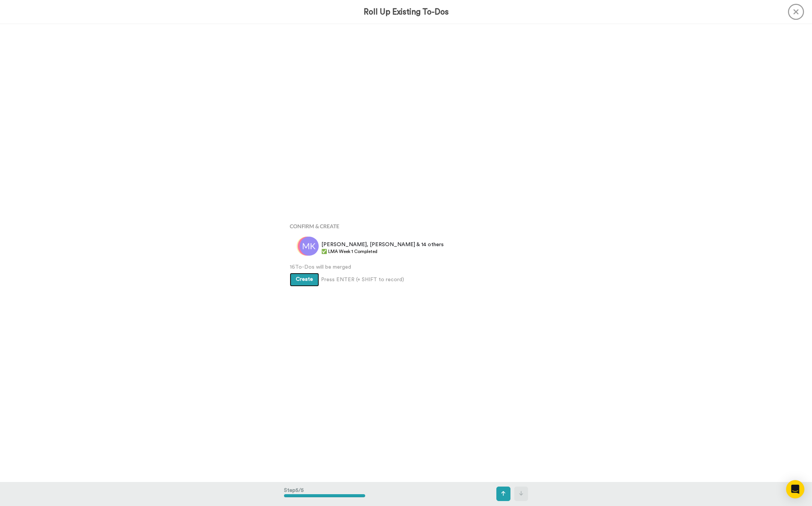  I want to click on button: Create, so click(304, 280).